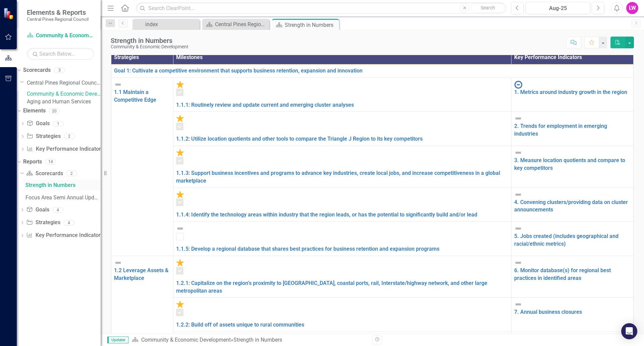 This screenshot has height=346, width=644. What do you see at coordinates (548, 312) in the screenshot?
I see `a: 7. Annual business closures` at bounding box center [548, 312].